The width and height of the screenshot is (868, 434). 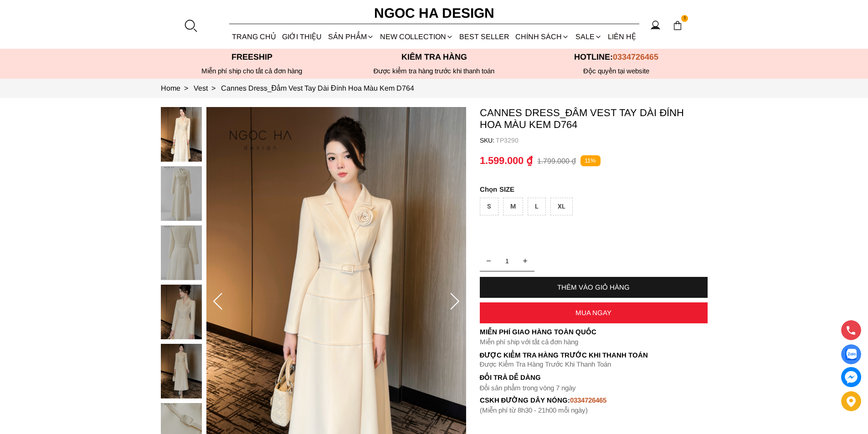 What do you see at coordinates (181, 312) in the screenshot?
I see `img: Cannes Dress_Đầm Vest Tay Dài Đính Hoa Màu Kem D764_mini_3` at bounding box center [181, 312].